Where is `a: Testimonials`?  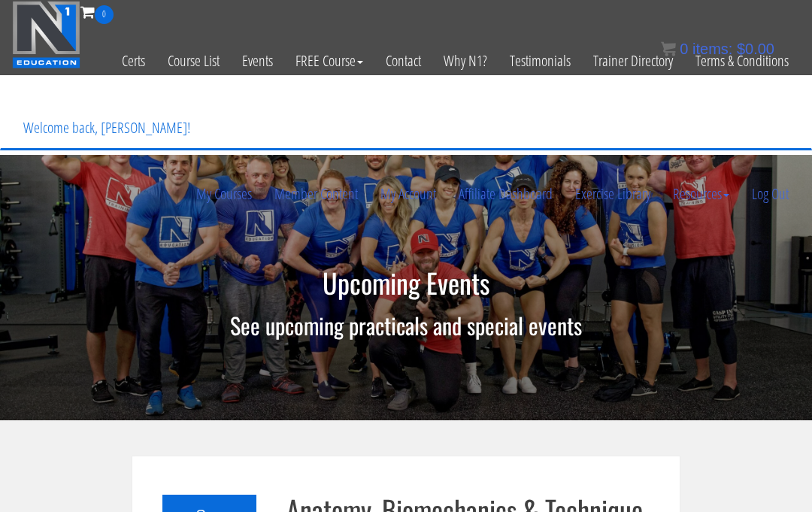 a: Testimonials is located at coordinates (540, 61).